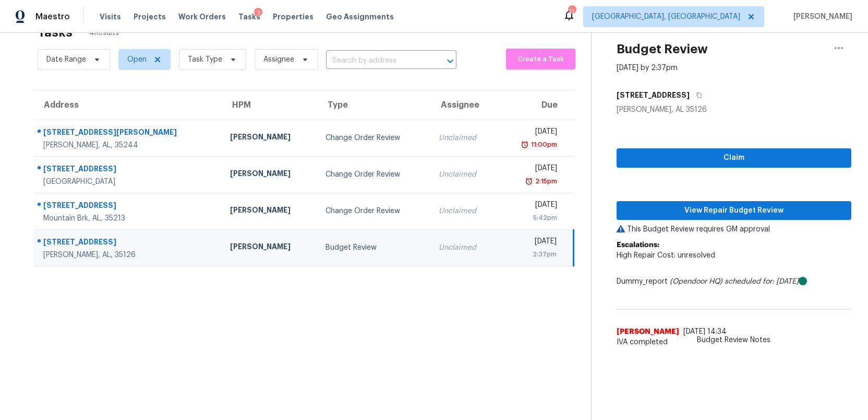 The height and width of the screenshot is (420, 868). Describe the element at coordinates (696, 95) in the screenshot. I see `button: Copy Address` at that location.